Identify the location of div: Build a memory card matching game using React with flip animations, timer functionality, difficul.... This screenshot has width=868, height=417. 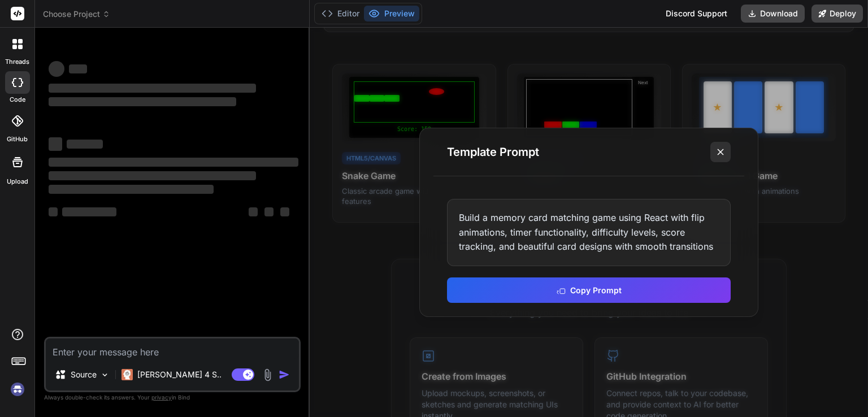
(589, 233).